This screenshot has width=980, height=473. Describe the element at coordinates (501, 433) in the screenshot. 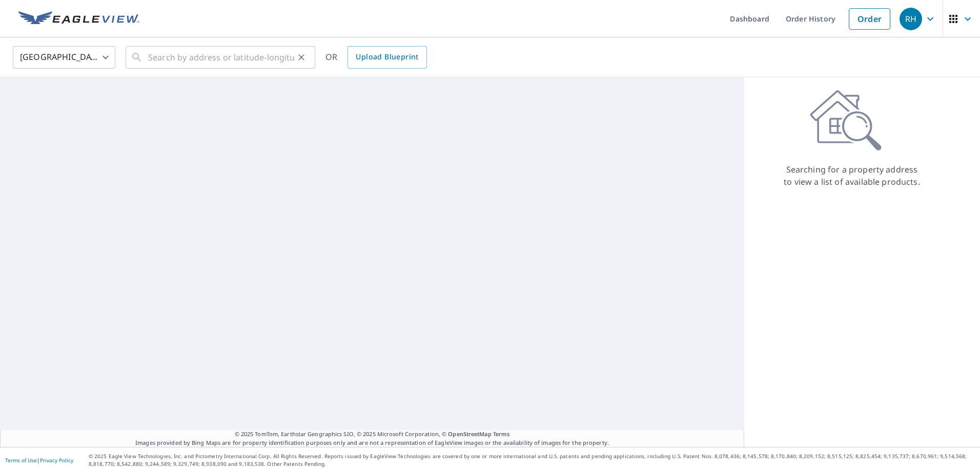

I see `a: Terms` at that location.